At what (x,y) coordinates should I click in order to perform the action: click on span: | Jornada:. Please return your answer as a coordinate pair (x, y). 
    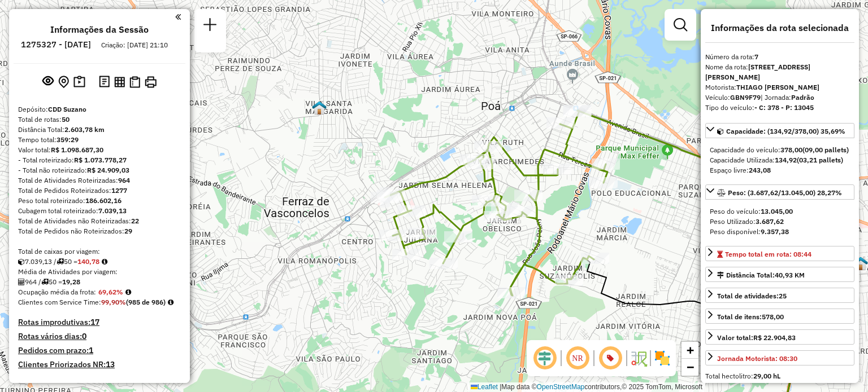
    Looking at the image, I should click on (787, 97).